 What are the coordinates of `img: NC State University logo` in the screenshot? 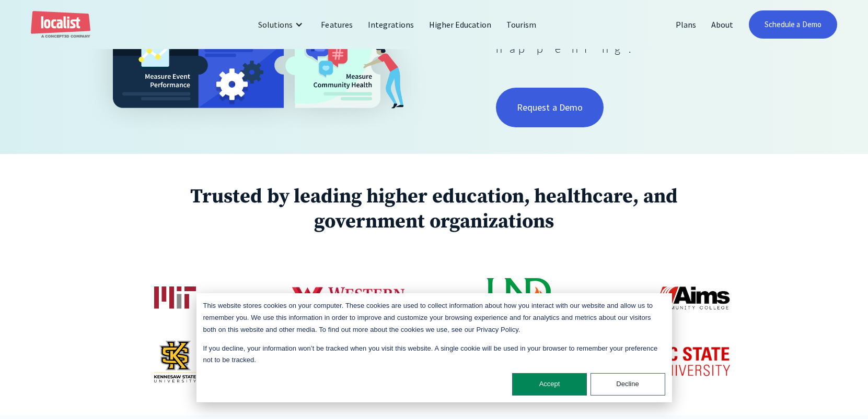 It's located at (694, 362).